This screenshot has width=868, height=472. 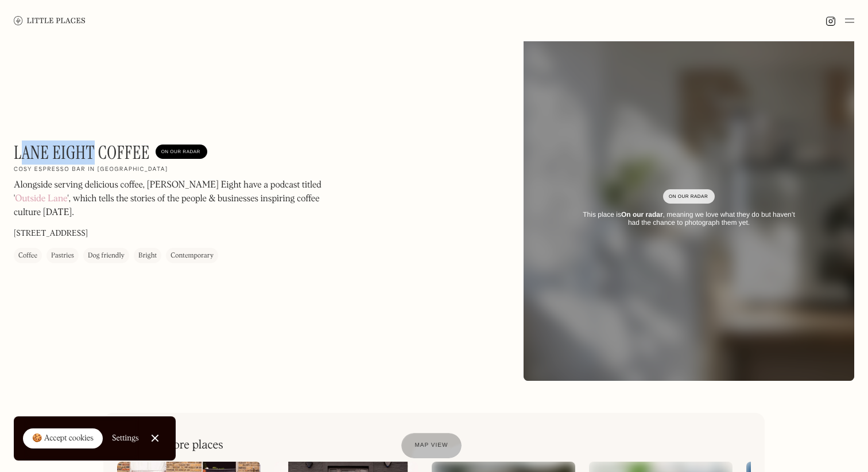 I want to click on a: Close Cookie Popup, so click(x=155, y=438).